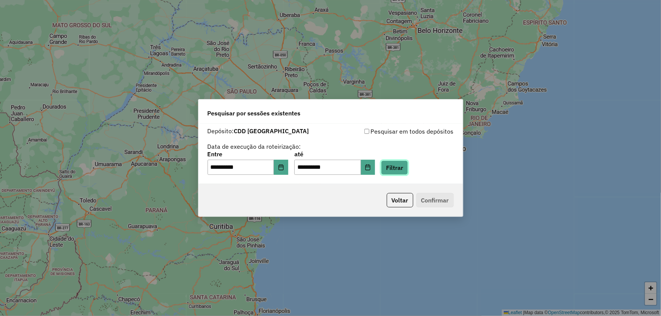  What do you see at coordinates (392, 132) in the screenshot?
I see `div: Pesquisar em todos depósitos` at bounding box center [392, 132].